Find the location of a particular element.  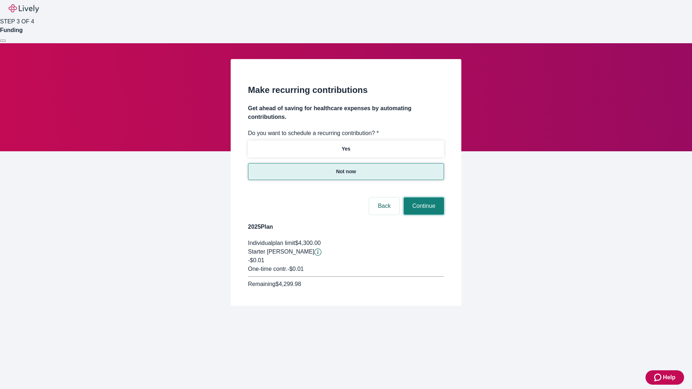

span: - $0.01 is located at coordinates (295, 269).